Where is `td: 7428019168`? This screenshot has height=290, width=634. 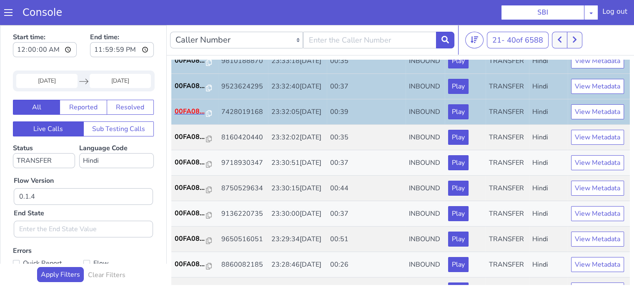 td: 7428019168 is located at coordinates (243, 87).